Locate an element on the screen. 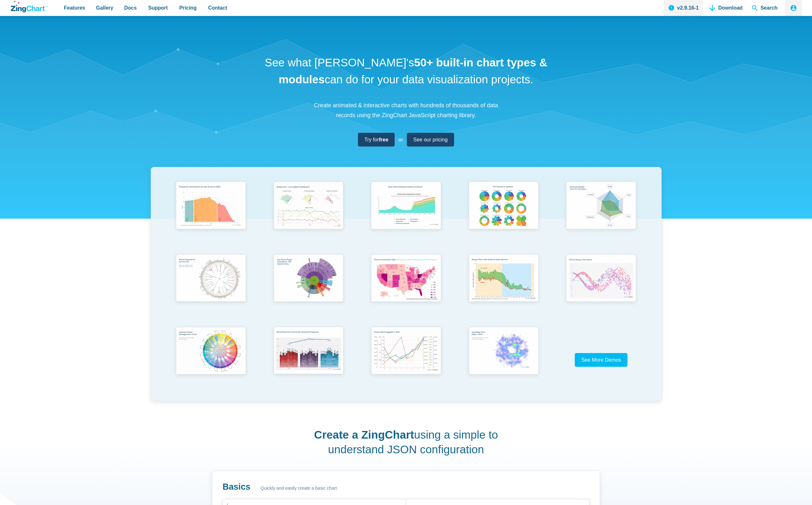 This screenshot has width=812, height=505. img: Points Along a Sine Wave is located at coordinates (601, 279).